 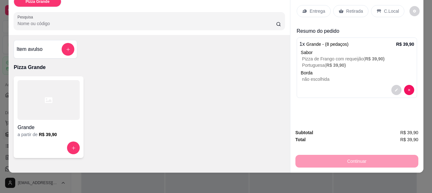 I want to click on p: Resumo do pedido, so click(x=357, y=31).